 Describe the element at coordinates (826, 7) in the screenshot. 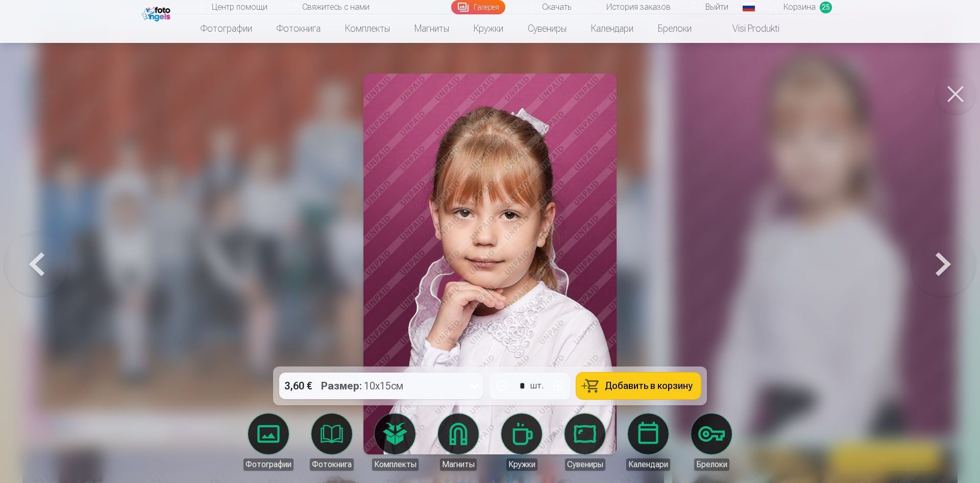

I see `font: 25` at that location.